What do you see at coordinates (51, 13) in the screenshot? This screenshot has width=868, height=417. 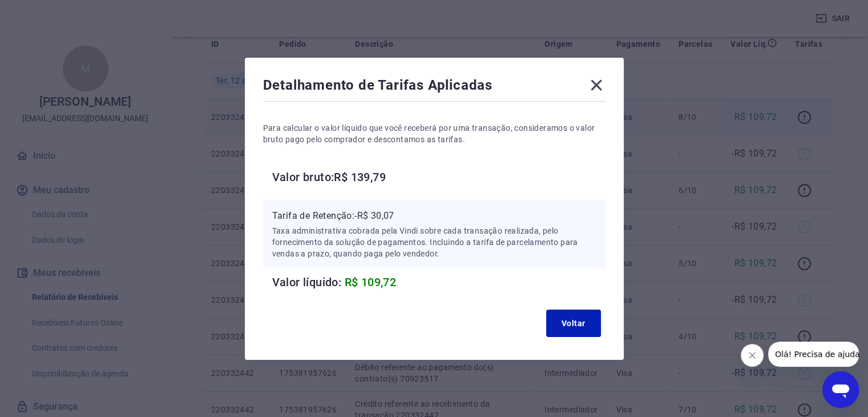 I see `span: Olá! Precisa de ajuda?` at bounding box center [51, 13].